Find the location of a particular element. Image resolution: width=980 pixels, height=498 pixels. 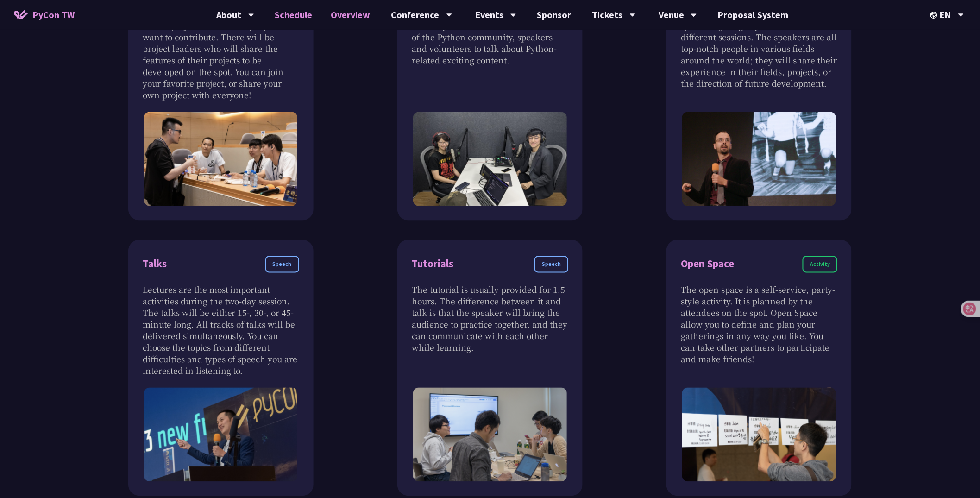

img: Locale Icon is located at coordinates (935, 15).